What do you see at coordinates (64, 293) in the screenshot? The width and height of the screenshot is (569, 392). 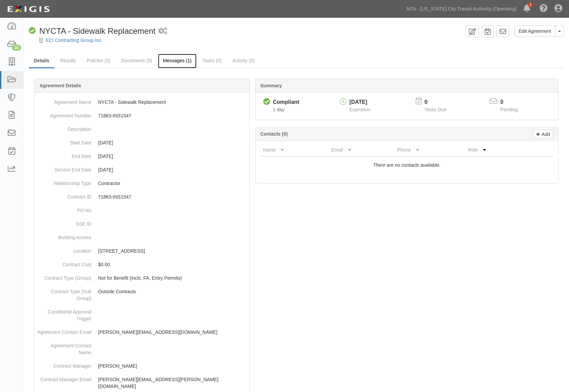 I see `dt: Contract Type (Sub Group)` at bounding box center [64, 293].